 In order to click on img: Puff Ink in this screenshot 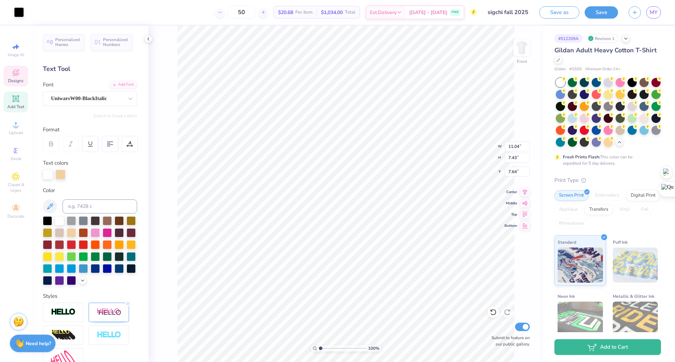, I will do `click(635, 265)`.